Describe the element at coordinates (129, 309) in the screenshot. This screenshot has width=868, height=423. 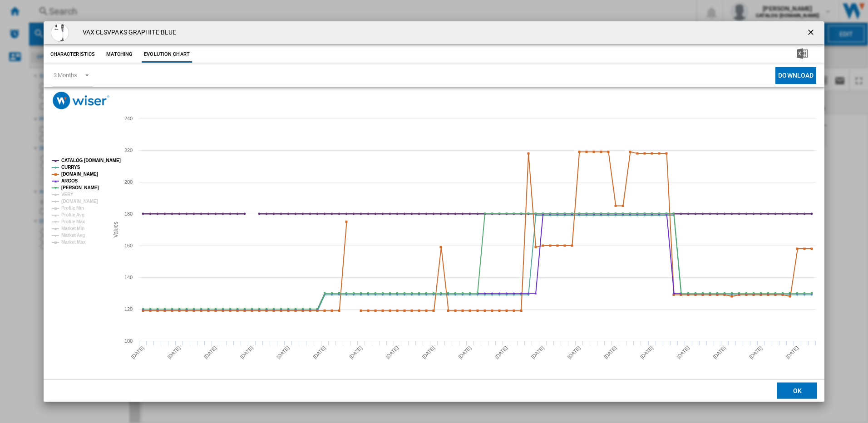
I see `tspan: 120` at that location.